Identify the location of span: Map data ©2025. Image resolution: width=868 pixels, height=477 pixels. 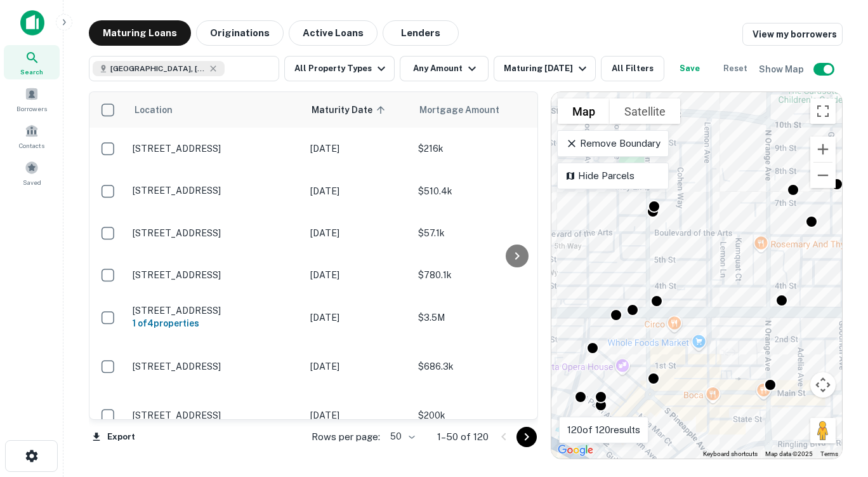
(789, 453).